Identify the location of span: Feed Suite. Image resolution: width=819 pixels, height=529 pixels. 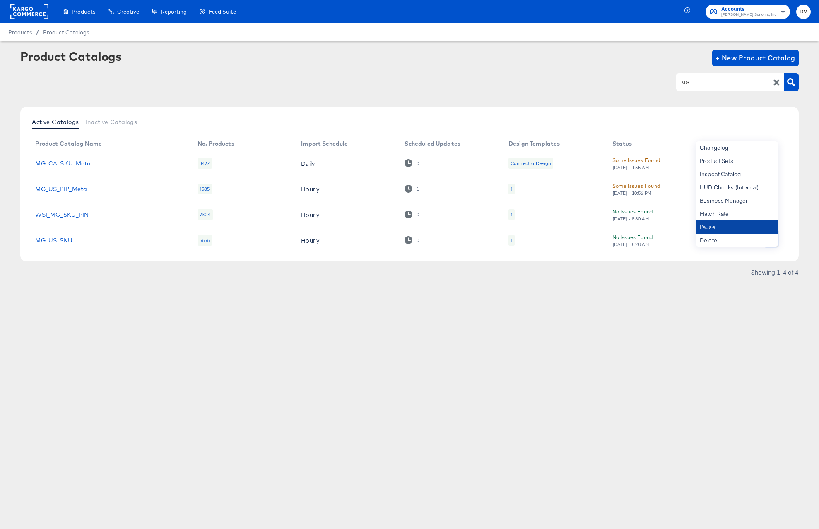
(222, 12).